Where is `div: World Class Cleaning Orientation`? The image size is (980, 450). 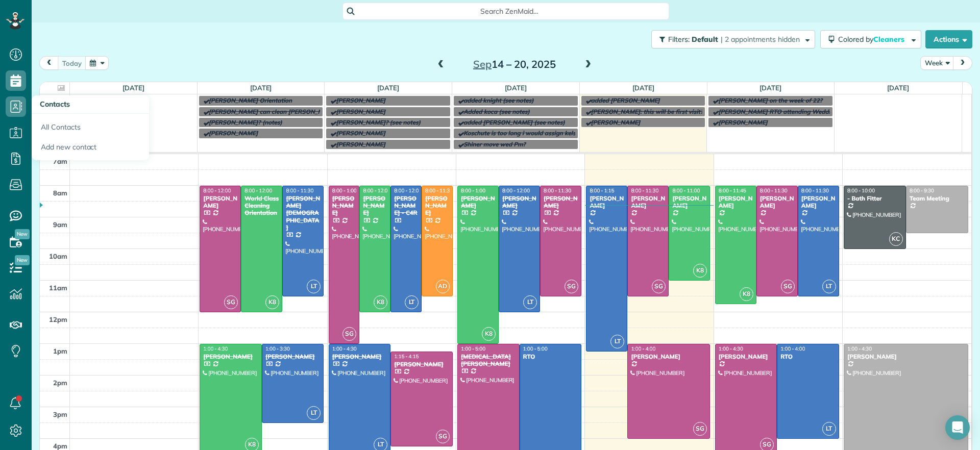 div: World Class Cleaning Orientation is located at coordinates (261, 206).